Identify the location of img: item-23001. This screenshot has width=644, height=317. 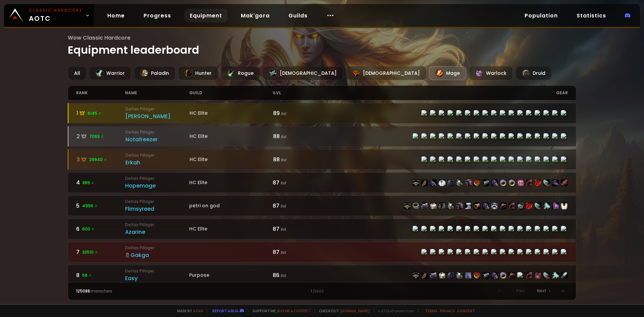
(521, 183).